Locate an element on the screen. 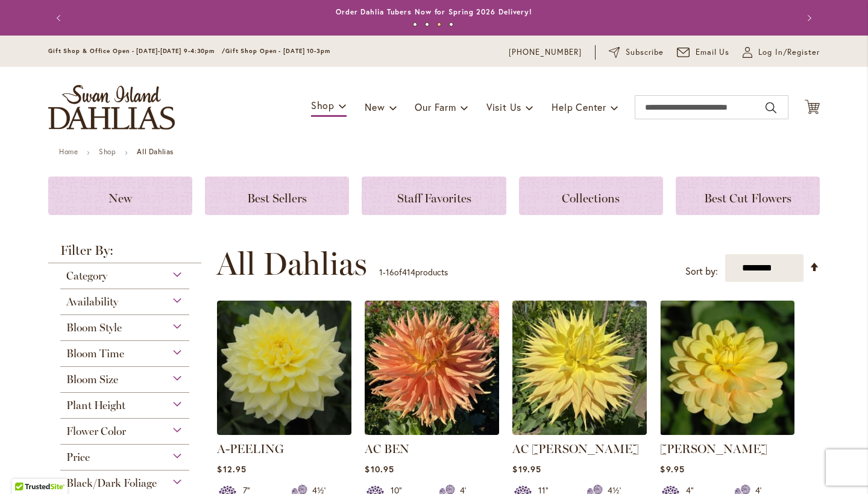 Image resolution: width=868 pixels, height=494 pixels. span: Availability is located at coordinates (93, 302).